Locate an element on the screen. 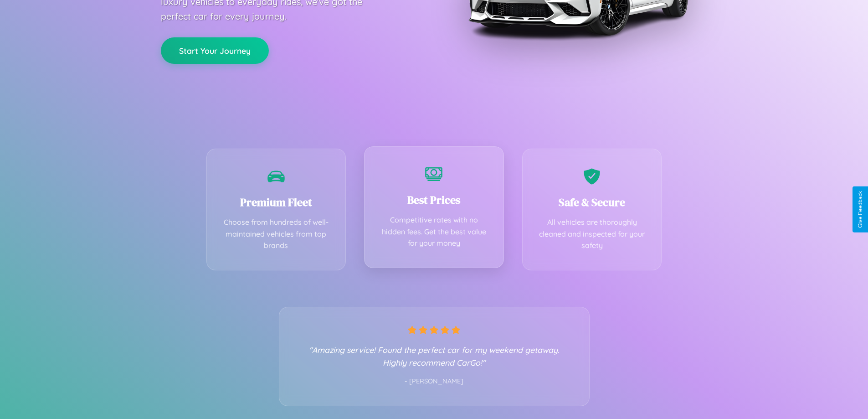 Image resolution: width=868 pixels, height=419 pixels. p: Competitive rates with no hidden fees. Get the best value for your money is located at coordinates (434, 231).